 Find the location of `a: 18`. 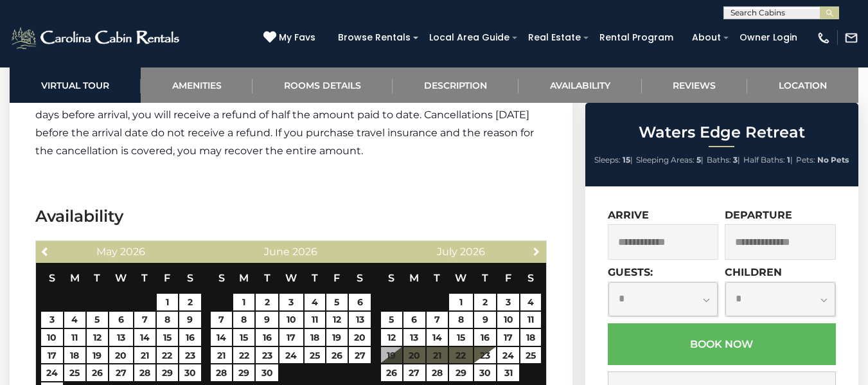

a: 18 is located at coordinates (530, 337).